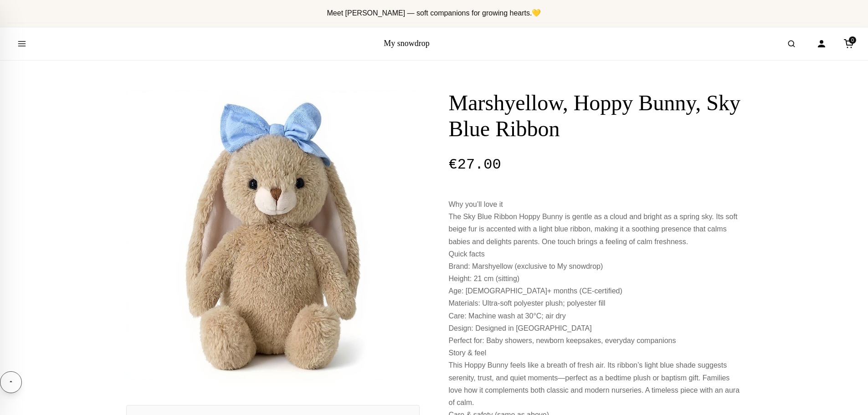  What do you see at coordinates (475, 165) in the screenshot?
I see `span: 27.00` at bounding box center [475, 165].